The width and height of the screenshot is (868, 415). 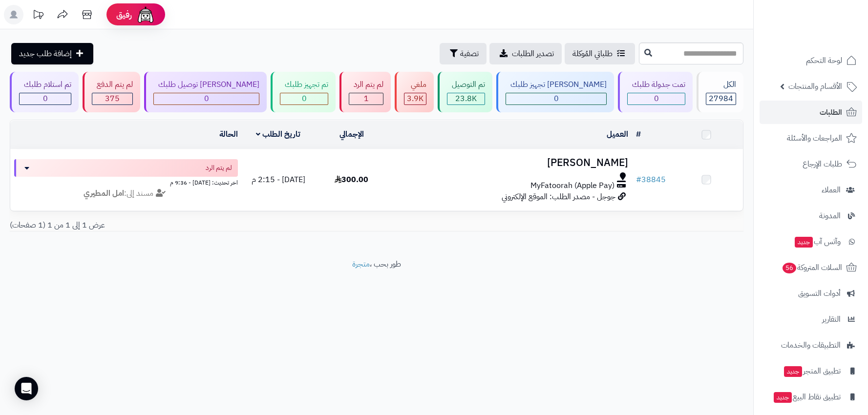 I want to click on a: لم يتم الرد 1, so click(x=365, y=91).